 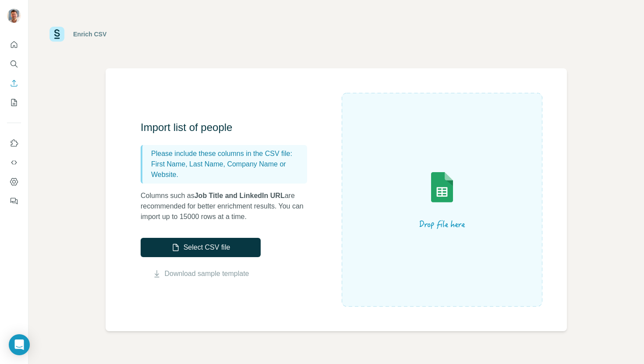 I want to click on p: Columns such as are recommended for better enrichment results. You can import up to 15000 rows at..., so click(x=228, y=206).